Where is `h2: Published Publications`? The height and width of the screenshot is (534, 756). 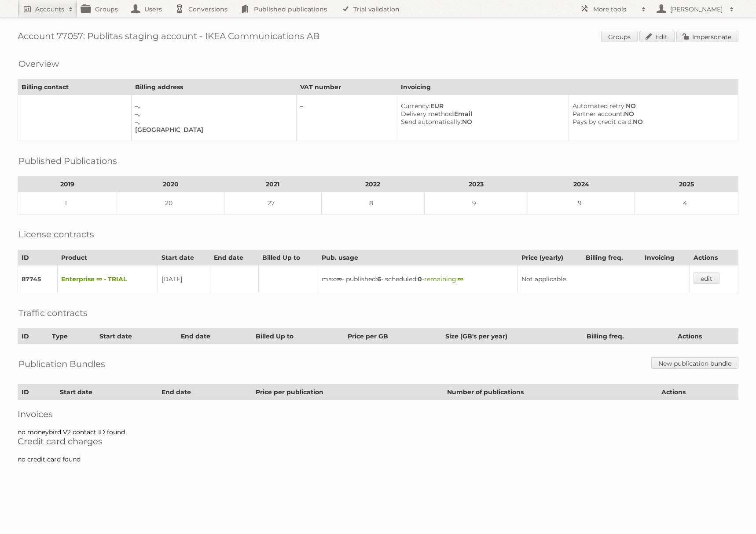
h2: Published Publications is located at coordinates (68, 161).